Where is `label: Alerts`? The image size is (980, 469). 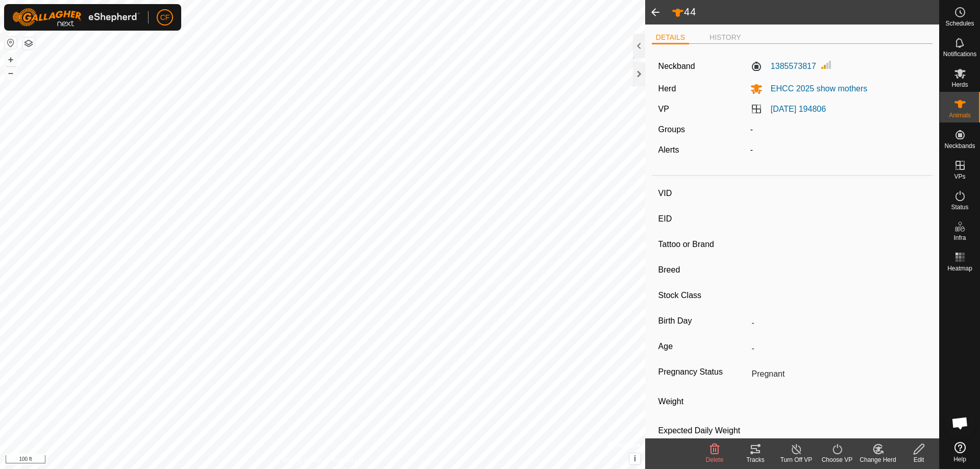 label: Alerts is located at coordinates (668, 150).